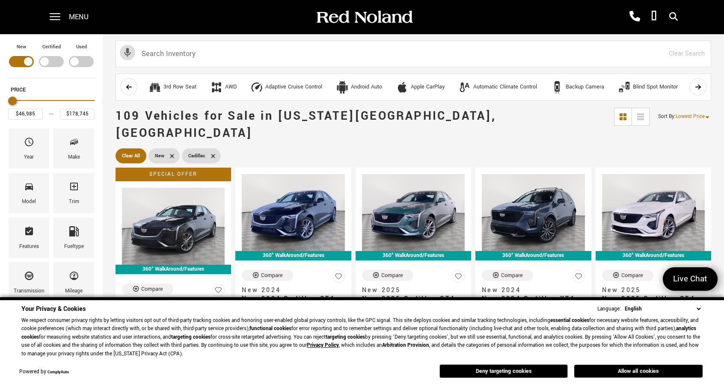 The image size is (724, 384). What do you see at coordinates (74, 238) in the screenshot?
I see `div: FueltypeFueltype` at bounding box center [74, 238].